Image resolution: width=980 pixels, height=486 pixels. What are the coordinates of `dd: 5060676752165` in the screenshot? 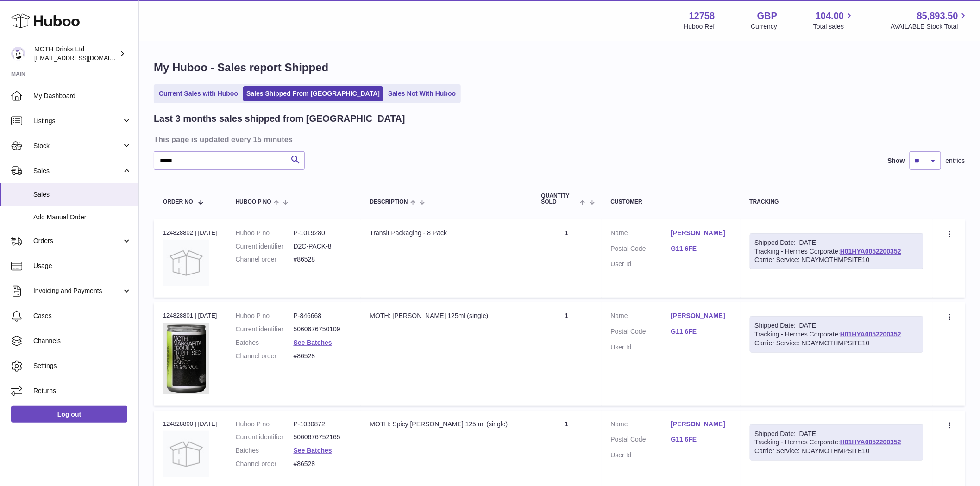 It's located at (322, 437).